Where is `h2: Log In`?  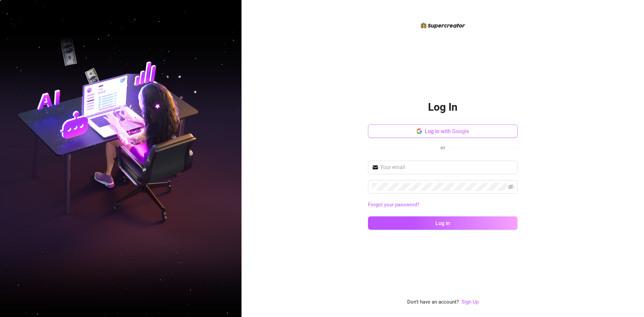
h2: Log In is located at coordinates (443, 107).